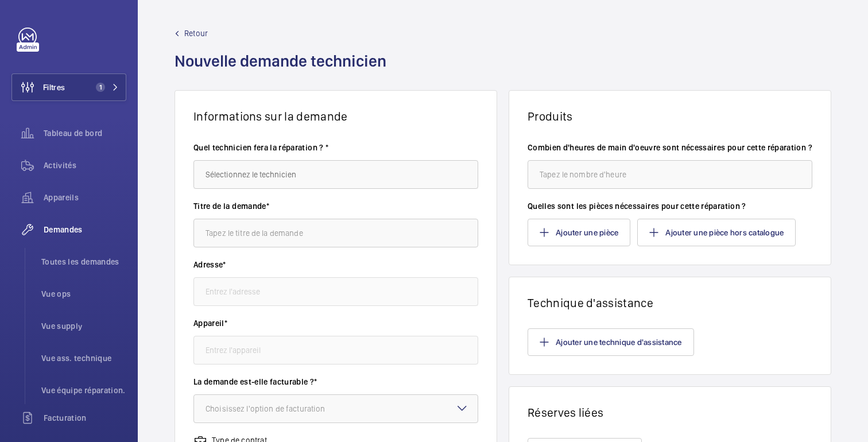 The height and width of the screenshot is (442, 868). What do you see at coordinates (56, 294) in the screenshot?
I see `font: Vue ops` at bounding box center [56, 294].